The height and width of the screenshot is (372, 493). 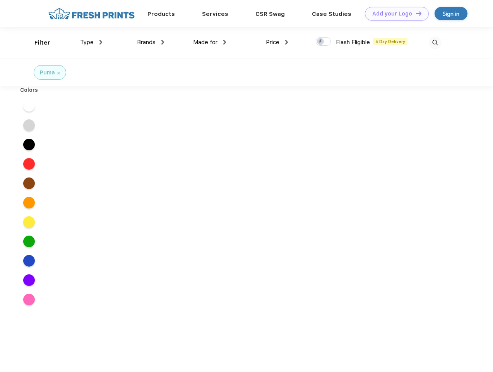 I want to click on span: Price, so click(x=273, y=42).